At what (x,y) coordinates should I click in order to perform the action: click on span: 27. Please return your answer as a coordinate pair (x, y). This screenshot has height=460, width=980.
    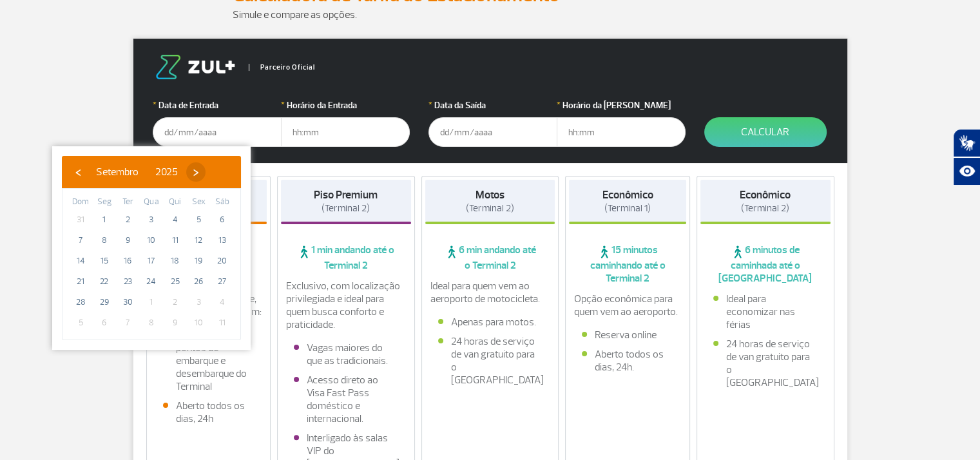
    Looking at the image, I should click on (222, 282).